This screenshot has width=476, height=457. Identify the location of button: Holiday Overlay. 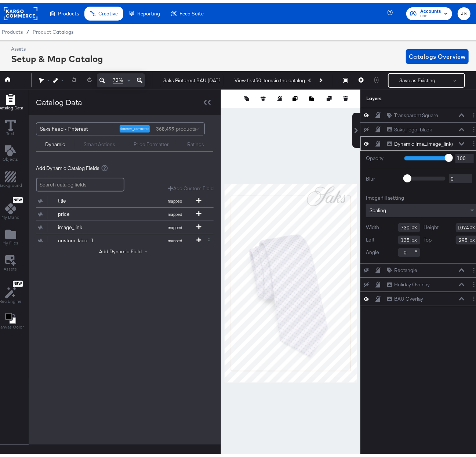
(409, 281).